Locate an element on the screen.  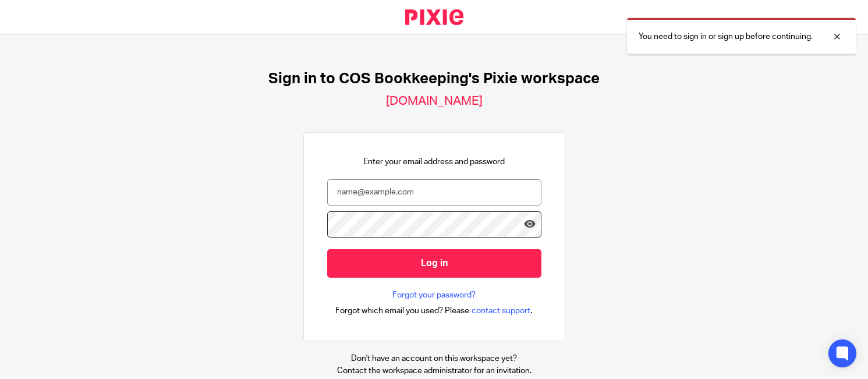
a: Forgot your password? is located at coordinates (434, 295).